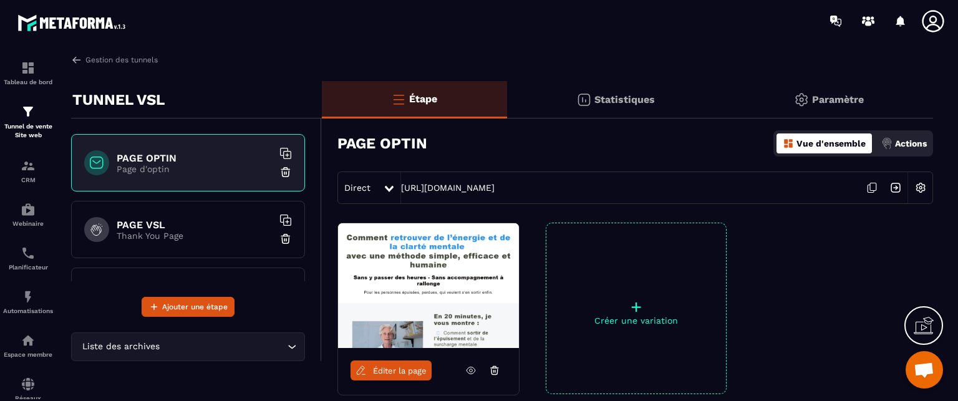 This screenshot has height=401, width=958. I want to click on span: Direct, so click(357, 188).